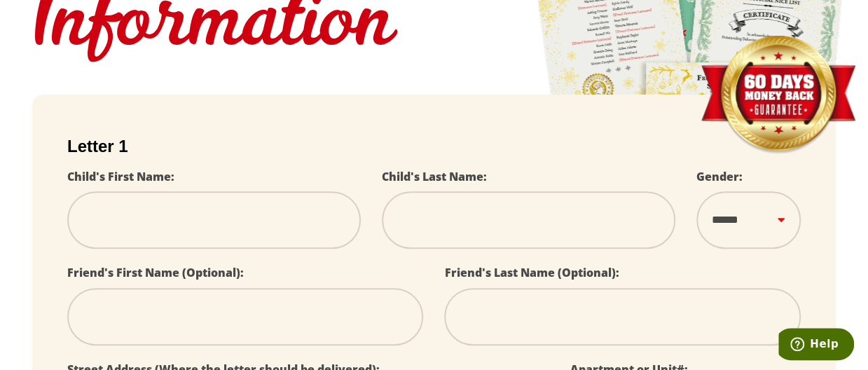  What do you see at coordinates (46, 17) in the screenshot?
I see `span: Help` at bounding box center [46, 17].